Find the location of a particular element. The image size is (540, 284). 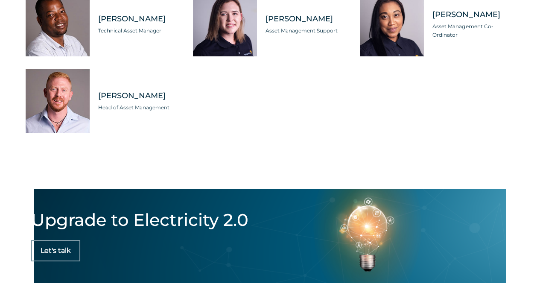

span: Let's talk is located at coordinates (56, 251).